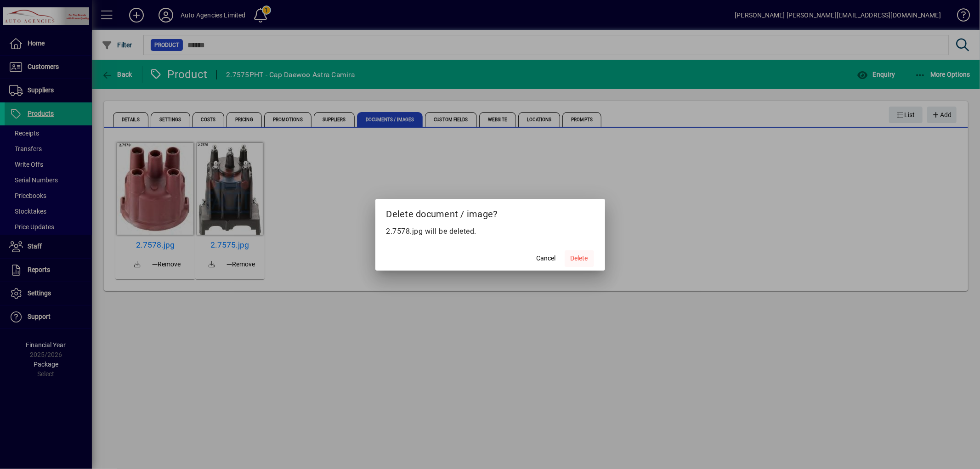  Describe the element at coordinates (546, 258) in the screenshot. I see `button: Cancel` at that location.